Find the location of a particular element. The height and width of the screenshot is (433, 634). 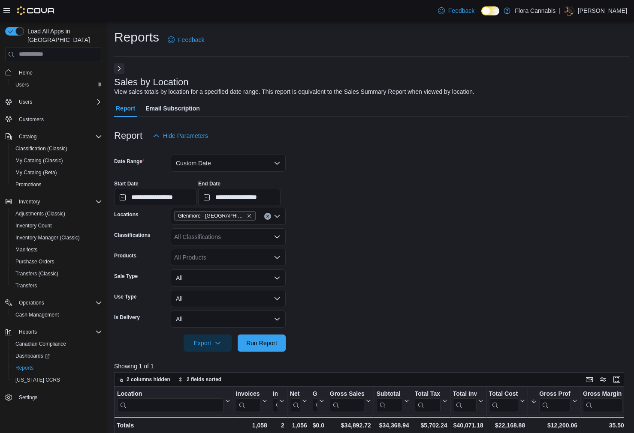

button: Run Report is located at coordinates (261, 343).